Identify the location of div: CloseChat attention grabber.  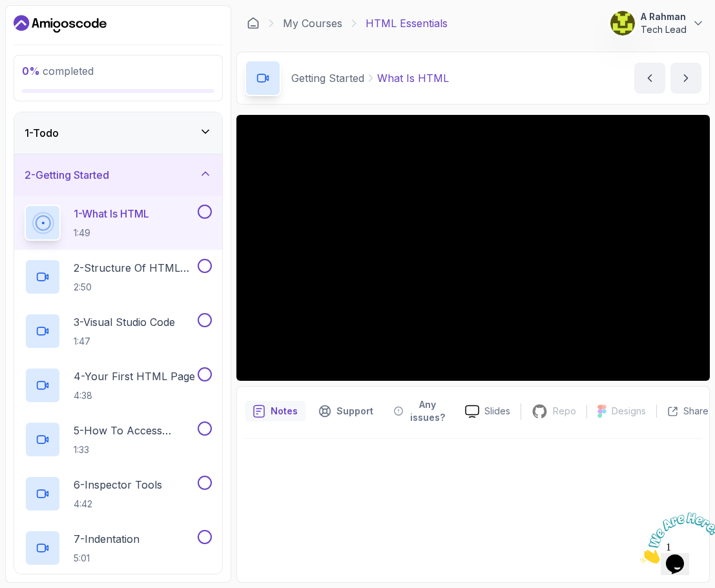
(40, 31).